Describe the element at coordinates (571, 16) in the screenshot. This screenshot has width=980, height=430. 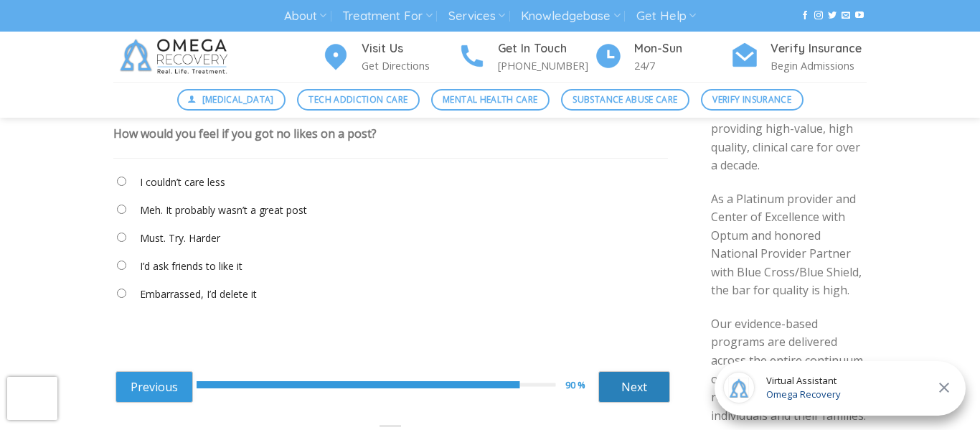
I see `a: Knowledgebase` at that location.